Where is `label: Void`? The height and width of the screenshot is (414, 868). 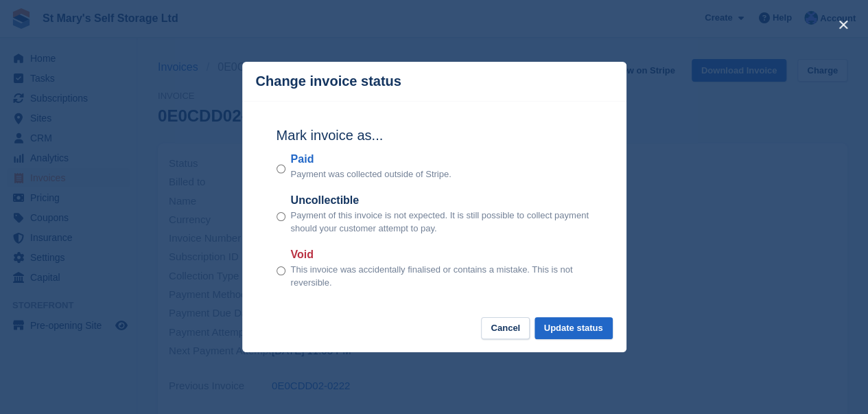
label: Void is located at coordinates (442, 255).